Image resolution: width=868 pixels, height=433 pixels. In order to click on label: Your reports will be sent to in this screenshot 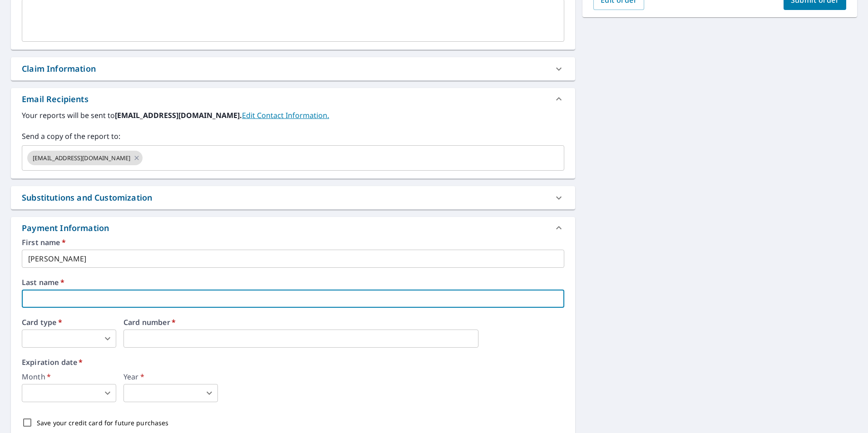, I will do `click(293, 115)`.